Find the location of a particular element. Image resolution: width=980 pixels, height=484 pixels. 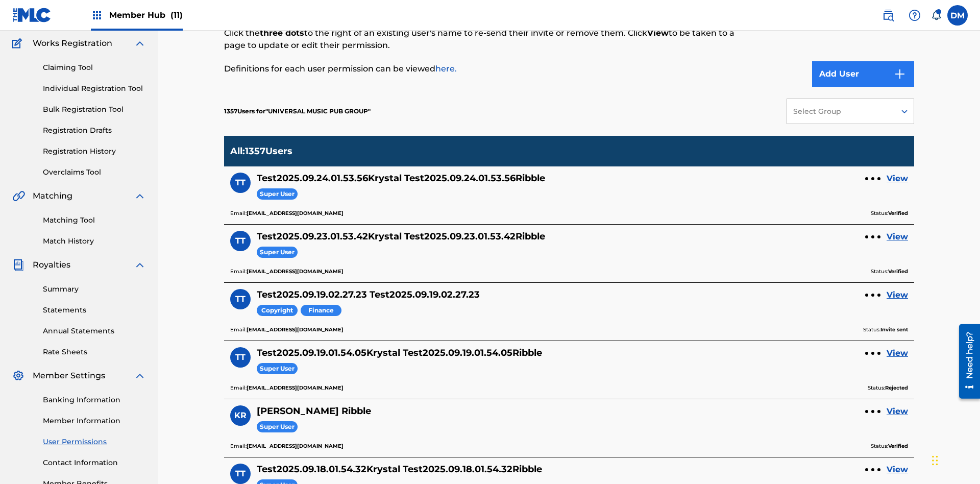

a: Bulk Registration Tool is located at coordinates (95, 109).